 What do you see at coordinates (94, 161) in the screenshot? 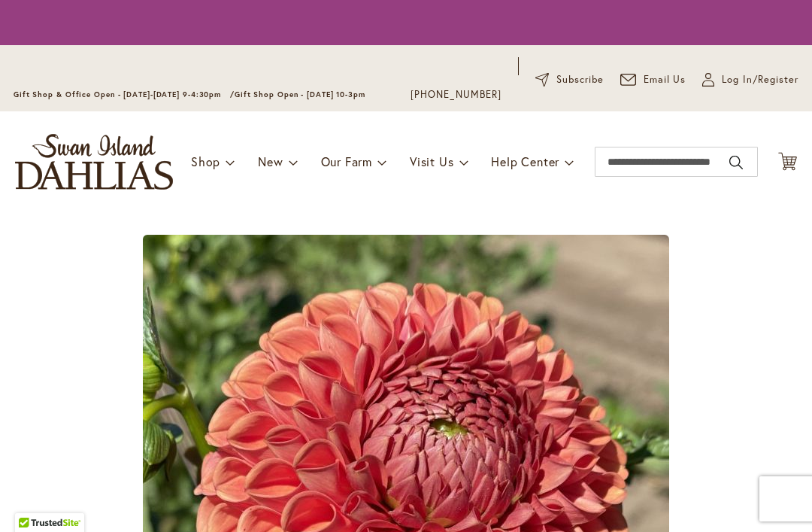
I see `a: store logo` at bounding box center [94, 161].